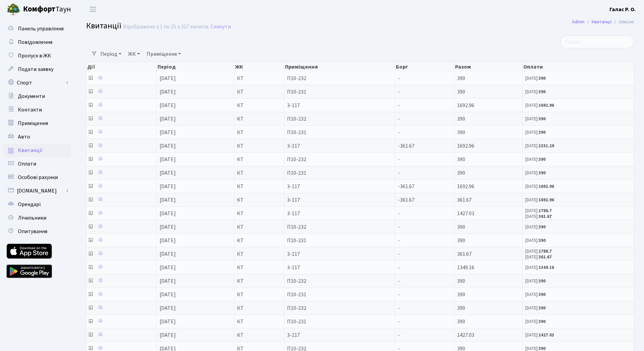 Image resolution: width=644 pixels, height=351 pixels. I want to click on span: Документи, so click(32, 97).